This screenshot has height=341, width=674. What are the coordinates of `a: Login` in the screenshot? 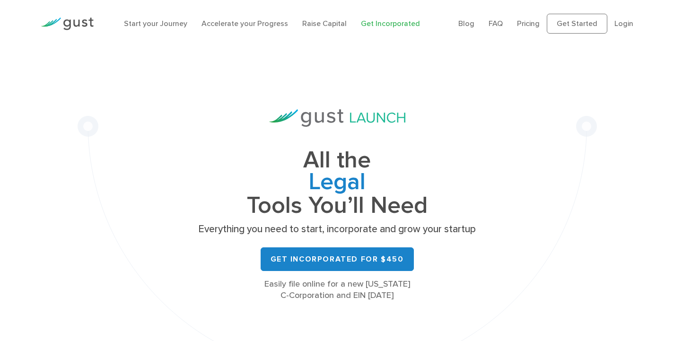 It's located at (624, 23).